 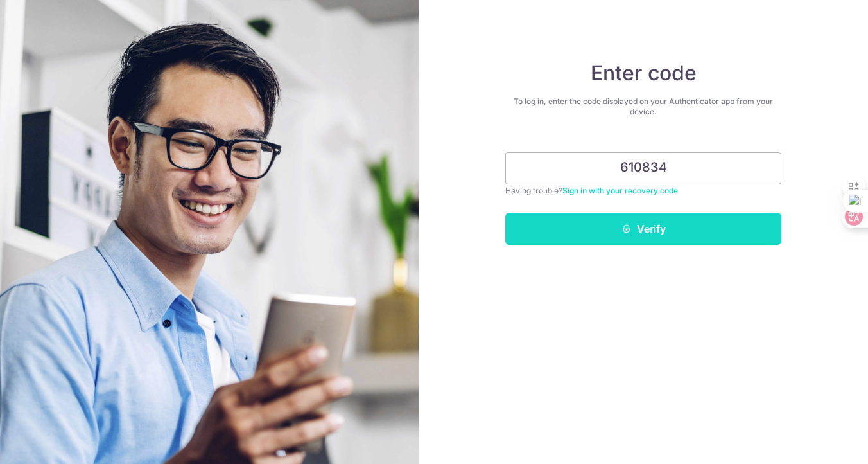 I want to click on a: Sign in with your recovery code, so click(x=620, y=190).